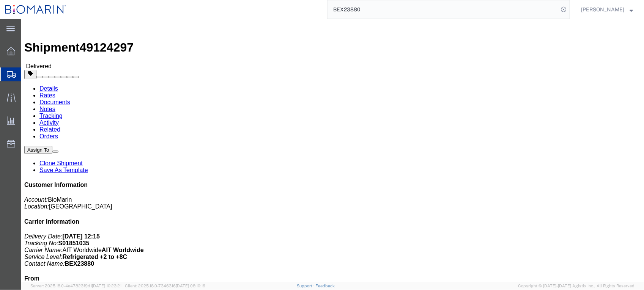 This screenshot has height=290, width=644. What do you see at coordinates (36, 9) in the screenshot?
I see `img: logo` at bounding box center [36, 9].